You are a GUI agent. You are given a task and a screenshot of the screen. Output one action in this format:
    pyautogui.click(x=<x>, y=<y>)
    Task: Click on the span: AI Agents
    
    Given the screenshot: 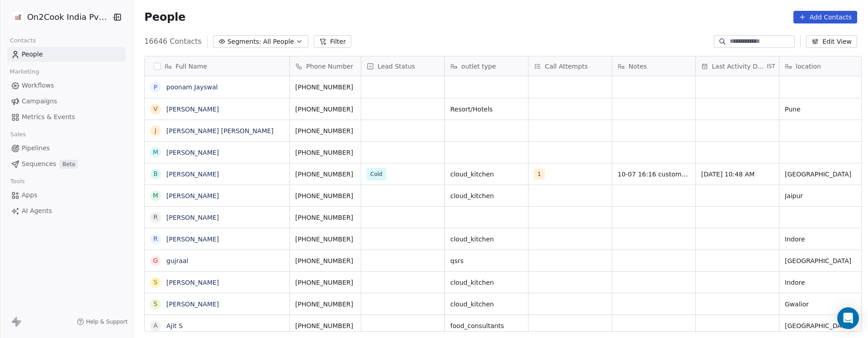 What is the action you would take?
    pyautogui.click(x=37, y=211)
    